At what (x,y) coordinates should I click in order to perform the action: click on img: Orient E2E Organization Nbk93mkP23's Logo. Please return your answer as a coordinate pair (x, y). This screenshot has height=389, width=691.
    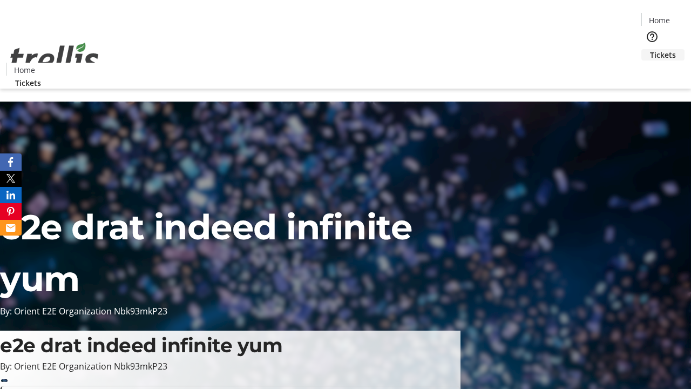
    Looking at the image, I should click on (55, 58).